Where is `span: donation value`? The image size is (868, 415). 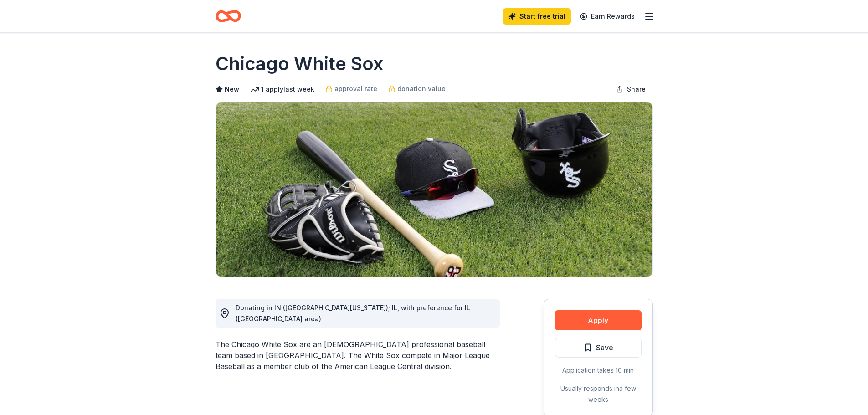 span: donation value is located at coordinates (422, 89).